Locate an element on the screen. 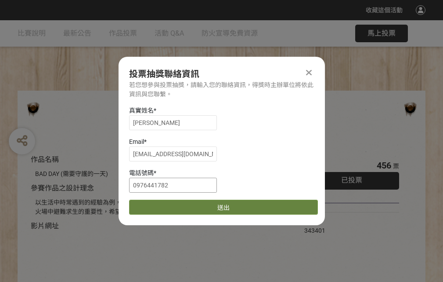  span: 已投票 is located at coordinates (352, 180).